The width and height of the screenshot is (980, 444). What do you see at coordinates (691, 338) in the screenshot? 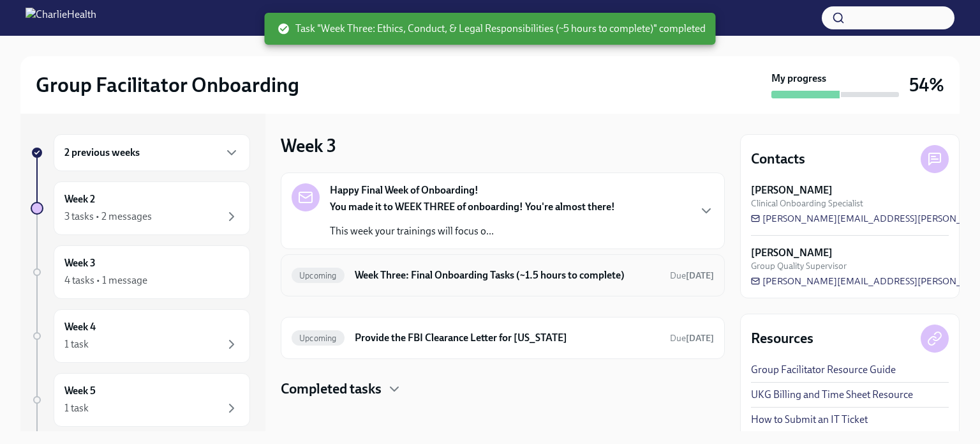
I see `span: October 8th, 2025 07:00` at bounding box center [691, 338].